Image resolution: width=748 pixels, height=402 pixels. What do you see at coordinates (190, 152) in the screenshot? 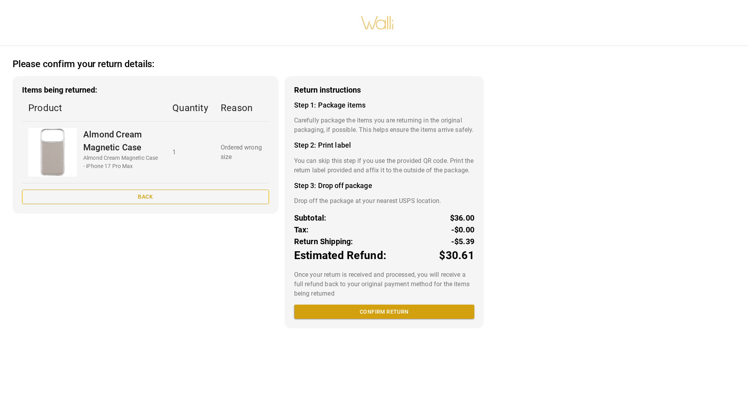
I see `p: 1` at bounding box center [190, 152].